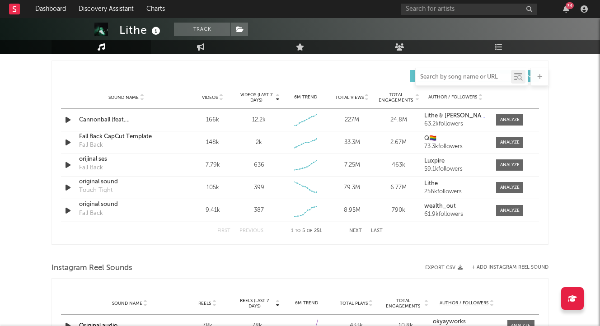 The height and width of the screenshot is (326, 600). I want to click on a: Fall Back CapCut Template, so click(126, 137).